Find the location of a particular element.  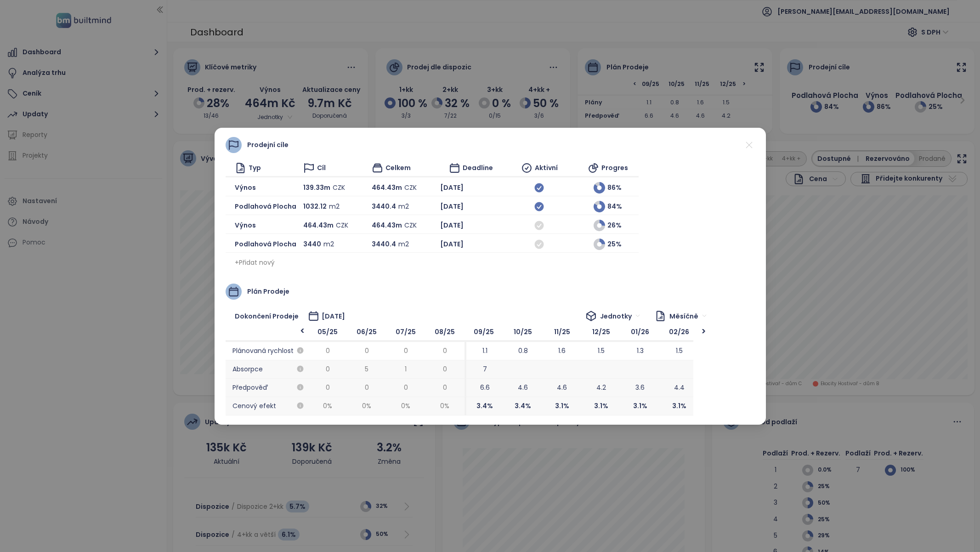

span: 4.4 is located at coordinates (679, 387).